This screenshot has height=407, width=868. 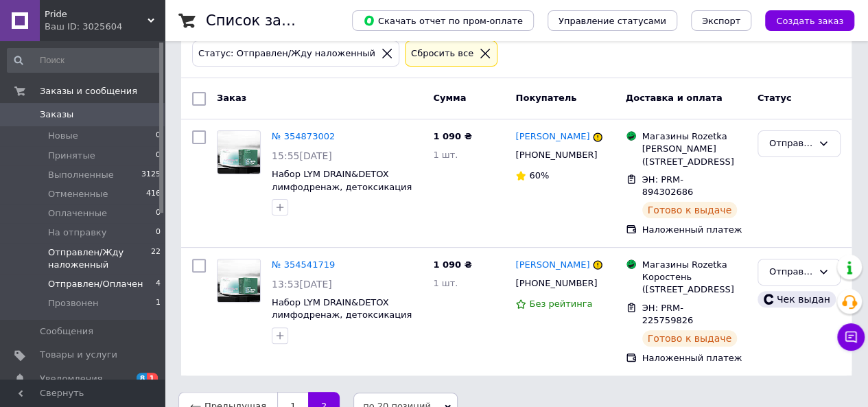 I want to click on span: Без рейтинга, so click(x=560, y=303).